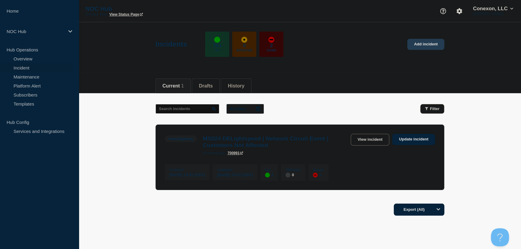 The width and height of the screenshot is (521, 249). What do you see at coordinates (293, 170) in the screenshot?
I see `p: Affected :` at bounding box center [293, 170].